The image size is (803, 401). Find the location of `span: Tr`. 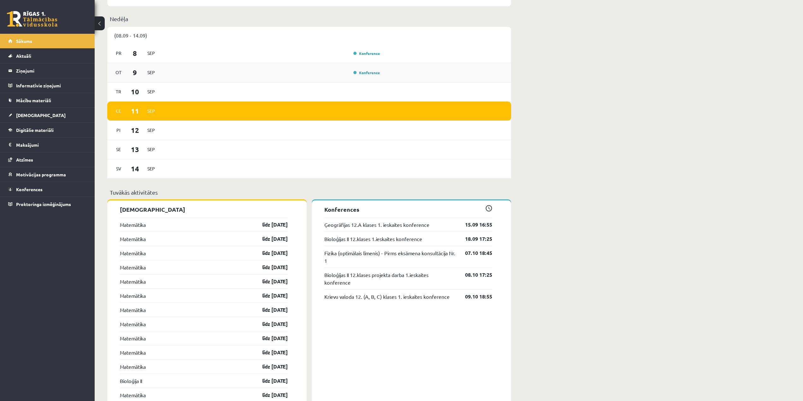

span: Tr is located at coordinates (119, 91).